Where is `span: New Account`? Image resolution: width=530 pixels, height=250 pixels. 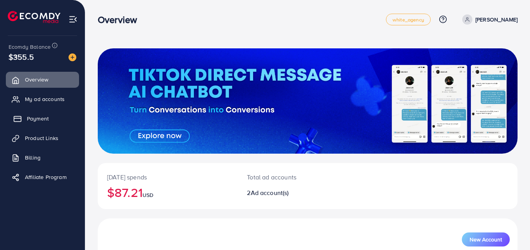
span: New Account is located at coordinates (486, 239).